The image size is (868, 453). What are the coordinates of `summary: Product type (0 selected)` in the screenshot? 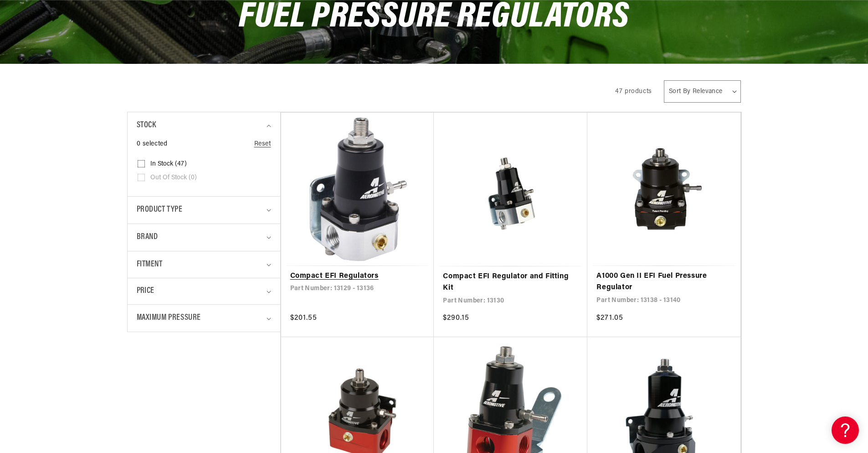 It's located at (204, 210).